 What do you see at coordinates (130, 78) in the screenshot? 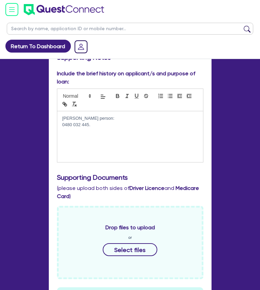
I see `label: Include the brief history on applicant/s and purpose of loan:` at bounding box center [130, 78].